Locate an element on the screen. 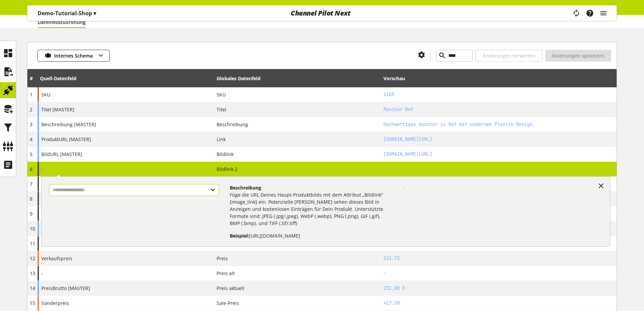  span: 14 is located at coordinates (33, 288).